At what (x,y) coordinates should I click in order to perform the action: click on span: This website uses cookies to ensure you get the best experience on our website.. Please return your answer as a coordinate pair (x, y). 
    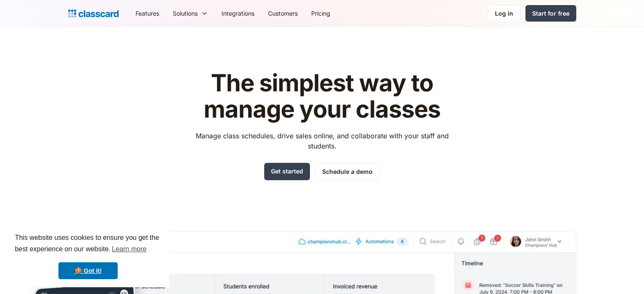
    Looking at the image, I should click on (88, 244).